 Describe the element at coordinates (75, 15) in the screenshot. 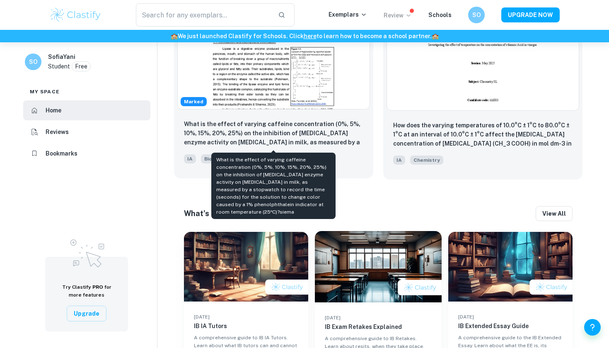

I see `a: Clastify logo` at that location.